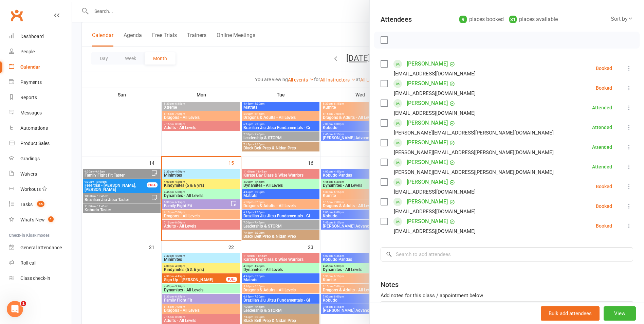 This screenshot has width=644, height=324. I want to click on div: places available, so click(533, 19).